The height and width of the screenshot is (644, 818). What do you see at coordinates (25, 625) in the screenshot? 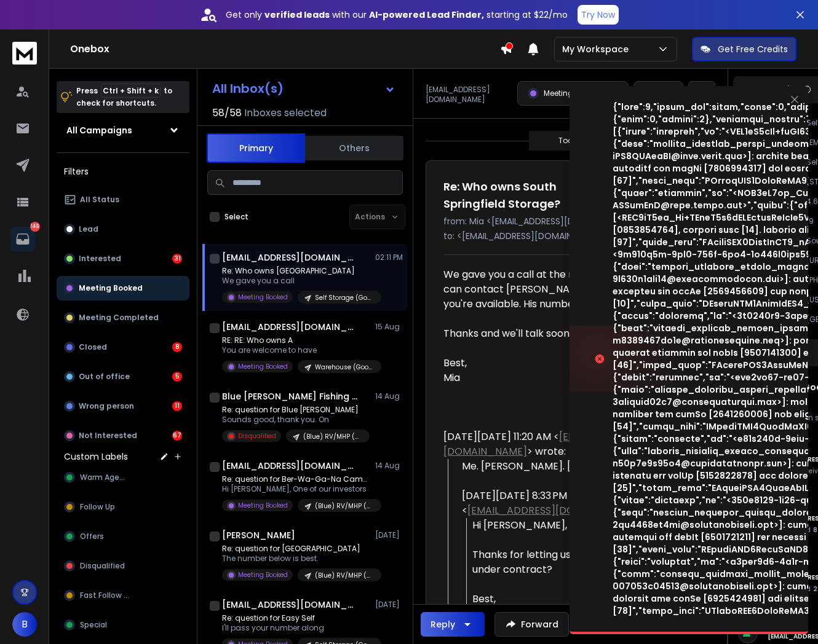
I see `button: B` at bounding box center [25, 625].